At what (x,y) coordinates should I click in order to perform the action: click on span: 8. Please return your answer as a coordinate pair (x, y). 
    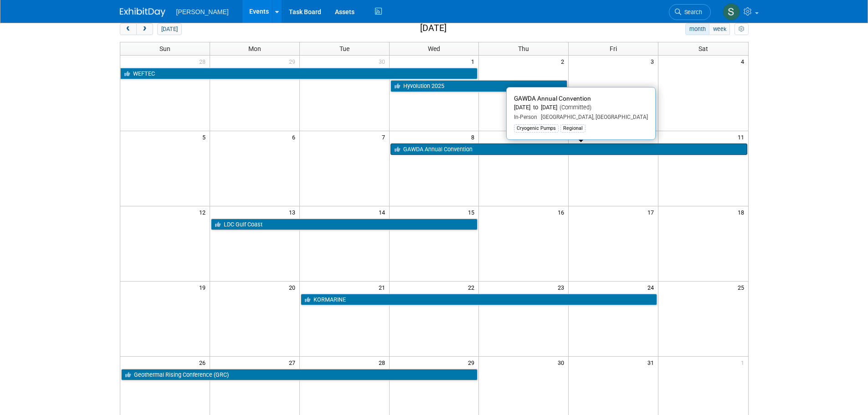
    Looking at the image, I should click on (474, 136).